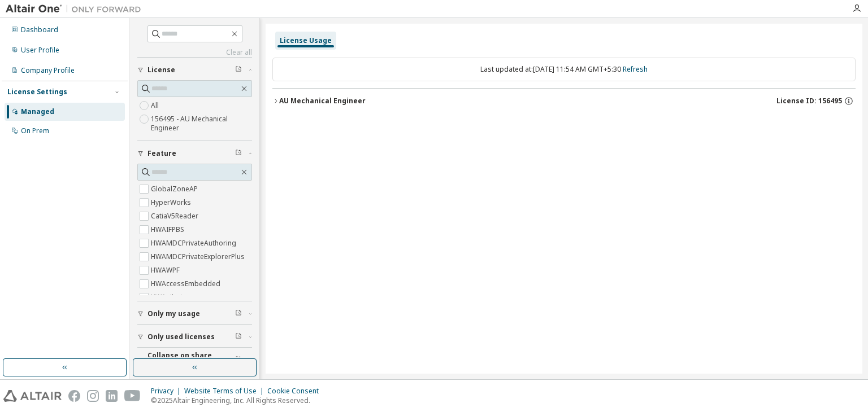 The image size is (868, 412). What do you see at coordinates (296, 391) in the screenshot?
I see `div: Cookie Consent` at bounding box center [296, 391].